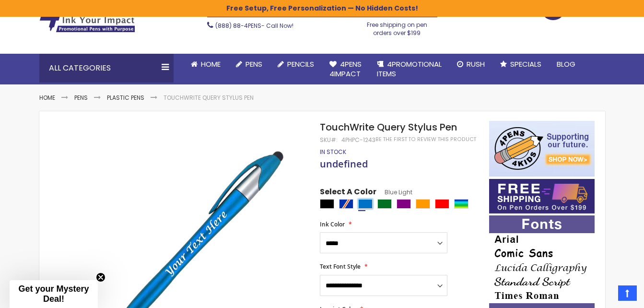  Describe the element at coordinates (385, 204) in the screenshot. I see `div: Green` at that location.